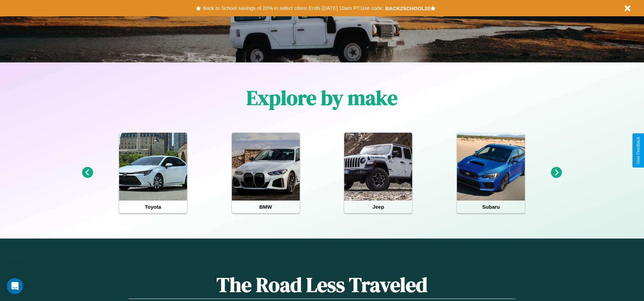  I want to click on h1: The Road Less Traveled, so click(322, 284).